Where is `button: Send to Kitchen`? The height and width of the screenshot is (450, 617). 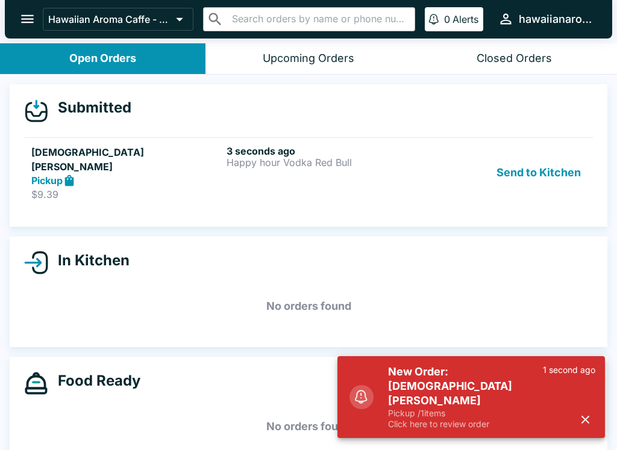 button: Send to Kitchen is located at coordinates (538, 173).